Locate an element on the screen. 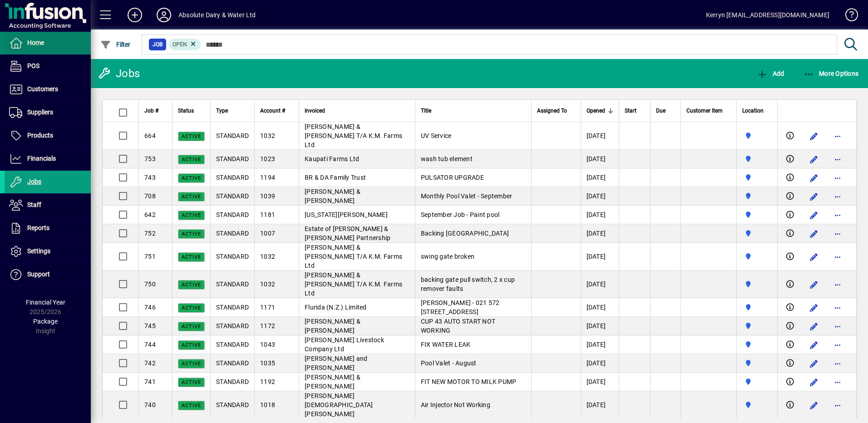  a: POS is located at coordinates (48, 66).